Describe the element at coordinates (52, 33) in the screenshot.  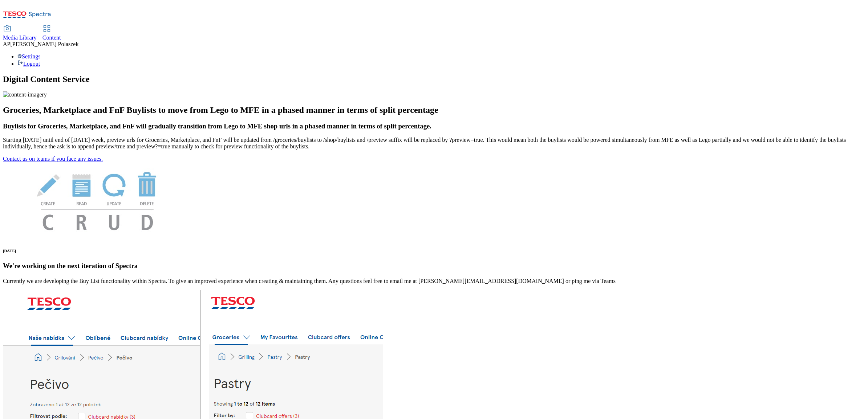
I see `a: Content` at that location.